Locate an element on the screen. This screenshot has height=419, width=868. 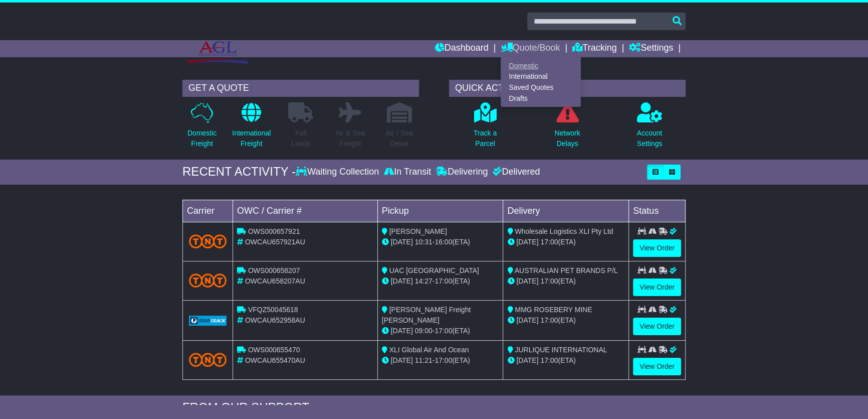
a: International is located at coordinates (541, 77).